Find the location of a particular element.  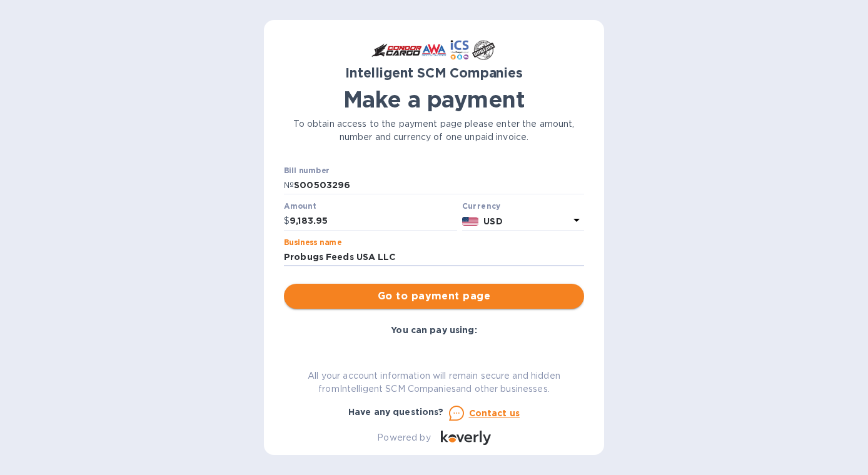

h1: Make a payment is located at coordinates (434, 99).